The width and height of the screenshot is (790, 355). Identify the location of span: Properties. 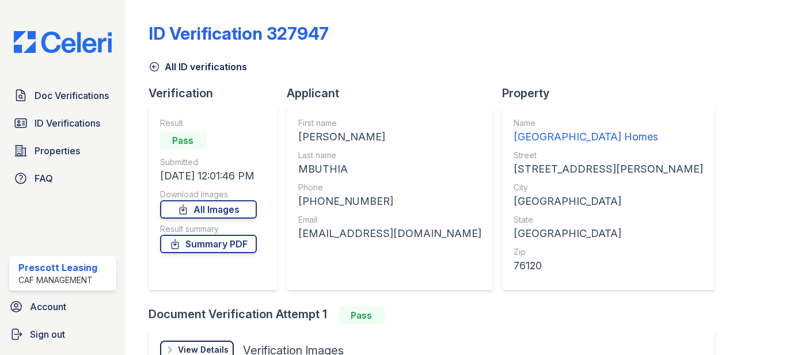
(57, 151).